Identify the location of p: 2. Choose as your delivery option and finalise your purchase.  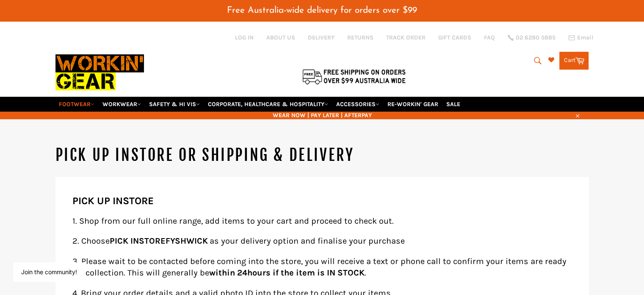
(322, 241).